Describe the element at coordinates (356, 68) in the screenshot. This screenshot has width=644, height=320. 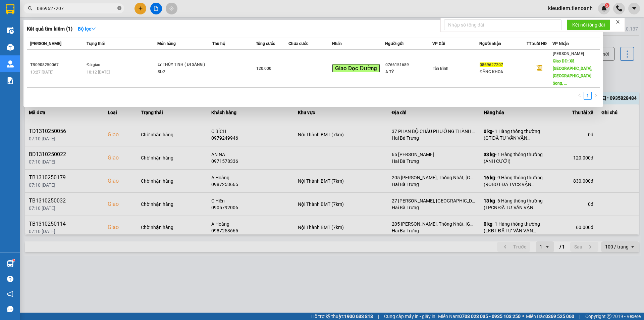
I see `span: Giao Dọc Đường` at that location.